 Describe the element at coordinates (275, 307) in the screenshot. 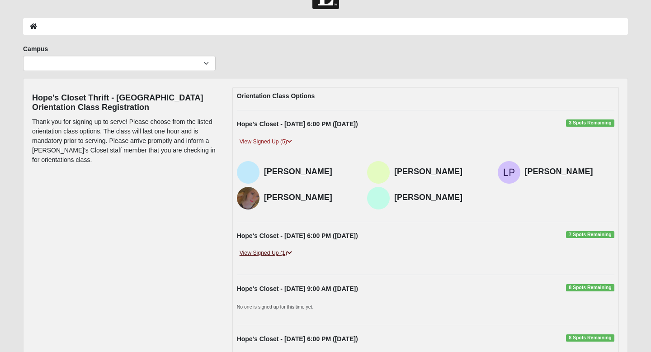

I see `small: No one is signed up for this time yet.` at that location.